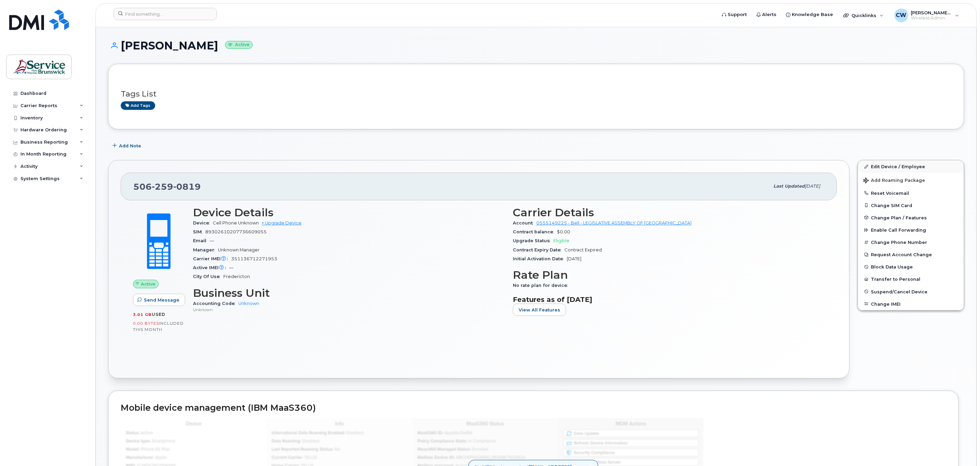 The width and height of the screenshot is (980, 466). What do you see at coordinates (146, 324) in the screenshot?
I see `span: 0.00 Bytes` at bounding box center [146, 324].